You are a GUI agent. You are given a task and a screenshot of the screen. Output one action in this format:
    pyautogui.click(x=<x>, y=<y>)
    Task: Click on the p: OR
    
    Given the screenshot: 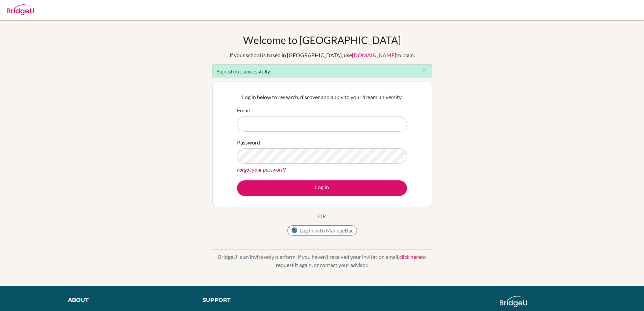 What is the action you would take?
    pyautogui.click(x=322, y=216)
    